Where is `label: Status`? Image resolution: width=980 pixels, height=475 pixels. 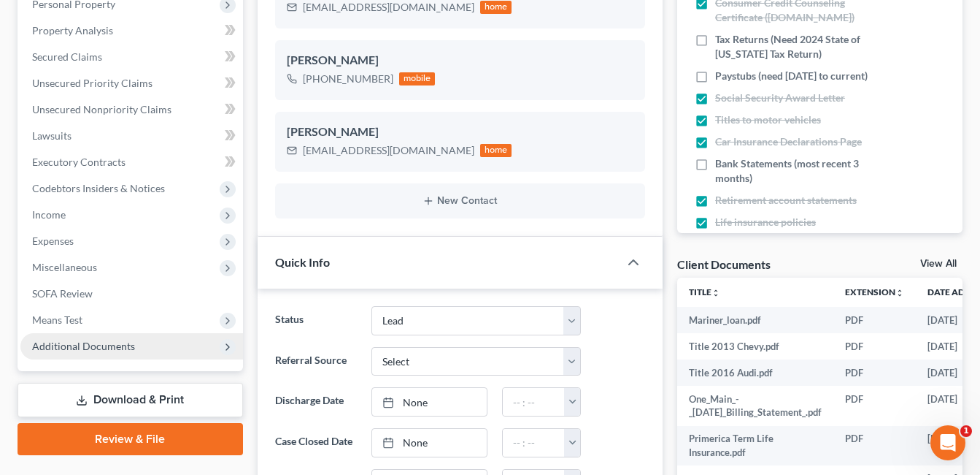
label: Status is located at coordinates (316, 321).